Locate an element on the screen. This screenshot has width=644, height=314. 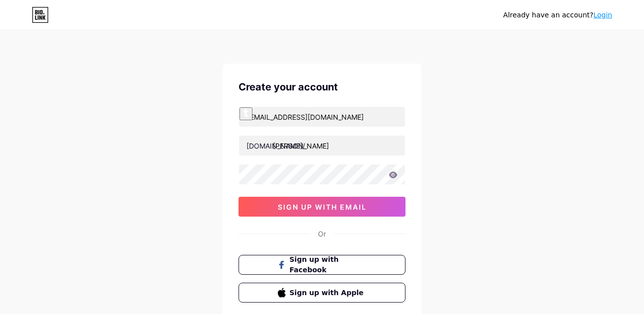
a: Sign up with Facebook is located at coordinates (322, 265).